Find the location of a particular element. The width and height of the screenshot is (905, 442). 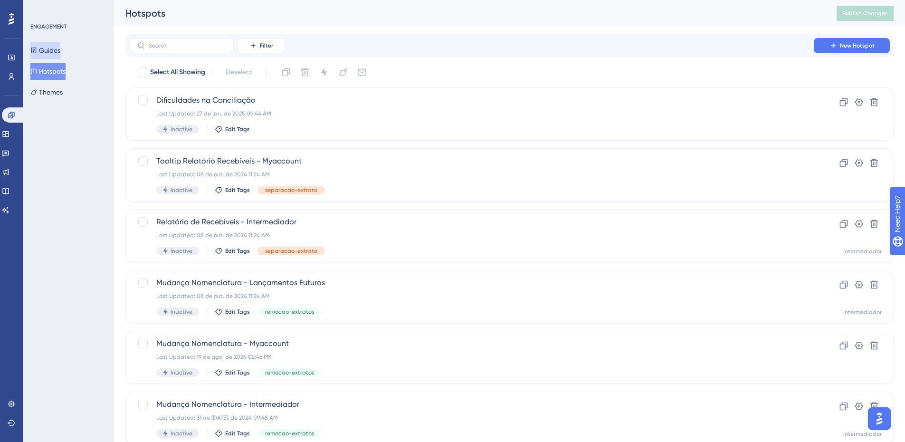

input: Search is located at coordinates (187, 46).